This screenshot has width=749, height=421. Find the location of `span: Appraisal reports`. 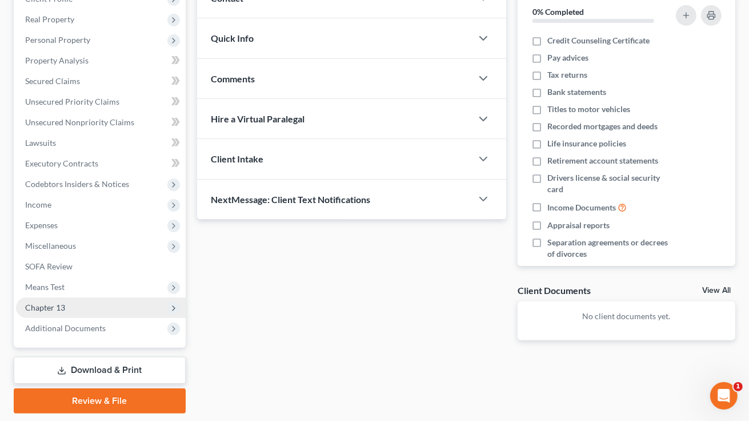

span: Appraisal reports is located at coordinates (578, 225).